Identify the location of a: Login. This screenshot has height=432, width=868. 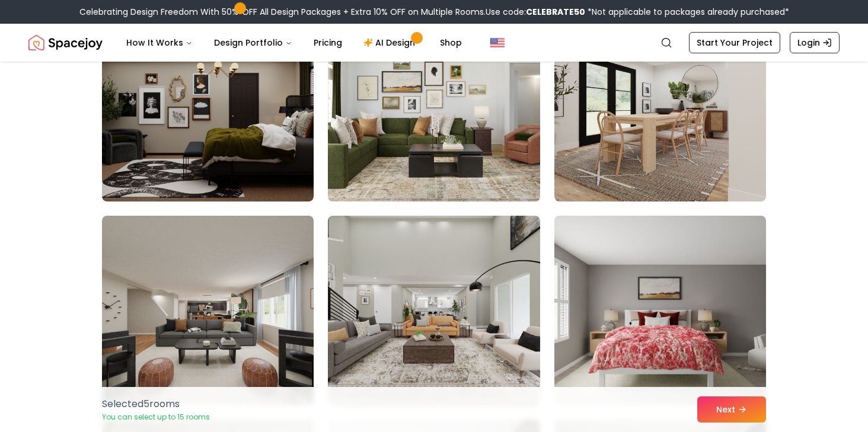
(814, 43).